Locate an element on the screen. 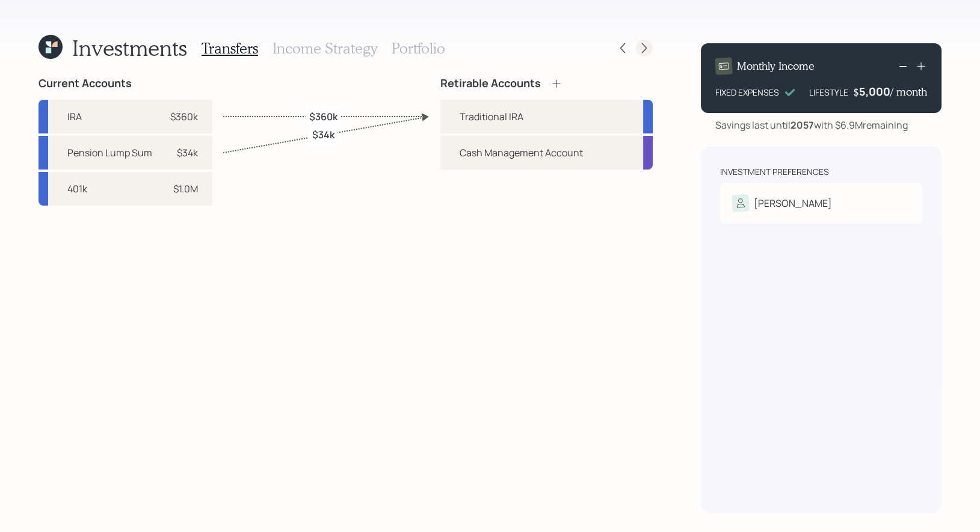 The height and width of the screenshot is (532, 980). div: $34k is located at coordinates (188, 152).